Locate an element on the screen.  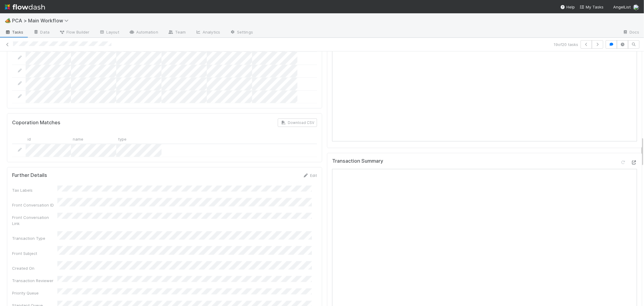
a: Layout is located at coordinates (109, 33).